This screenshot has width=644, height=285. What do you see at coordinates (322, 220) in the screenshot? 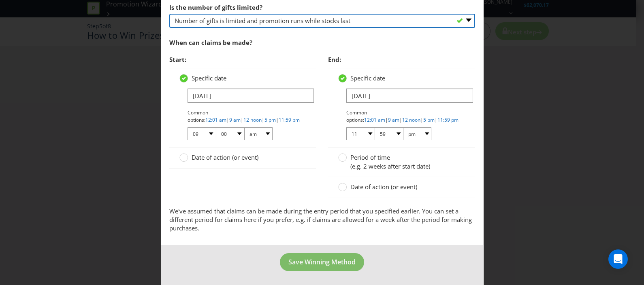
I see `p: We've assumed that claims can be made during the entry period that you specified earlier. You can...` at bounding box center [322, 220].